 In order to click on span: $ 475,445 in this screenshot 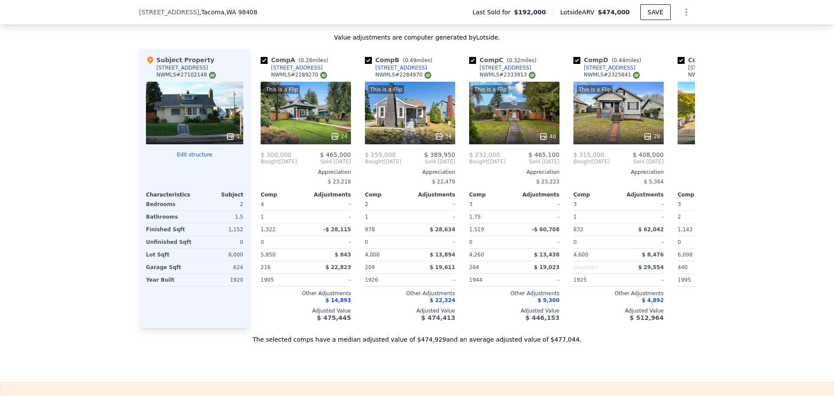, I will do `click(334, 318)`.